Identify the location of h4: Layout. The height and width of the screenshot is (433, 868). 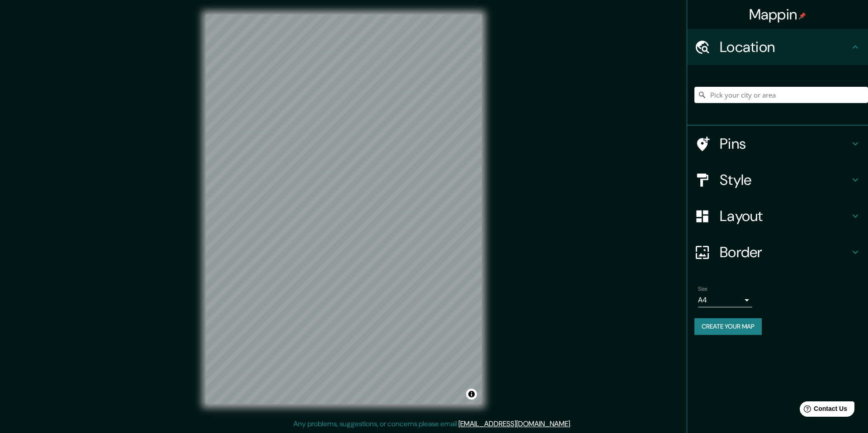
(785, 216).